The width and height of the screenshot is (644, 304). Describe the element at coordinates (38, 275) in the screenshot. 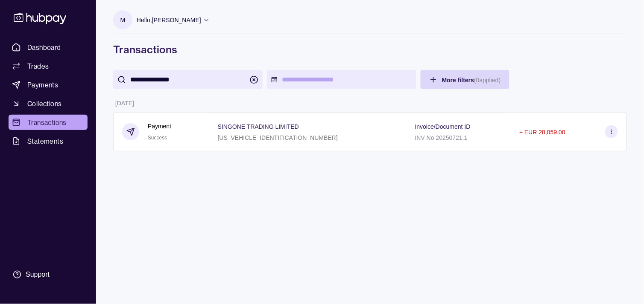

I see `div: Support` at that location.